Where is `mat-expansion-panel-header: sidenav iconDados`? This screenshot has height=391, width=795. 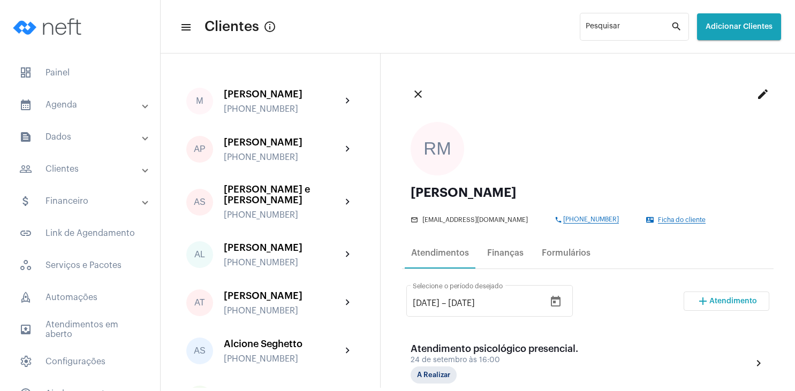
mat-expansion-panel-header: sidenav iconDados is located at coordinates (83, 137).